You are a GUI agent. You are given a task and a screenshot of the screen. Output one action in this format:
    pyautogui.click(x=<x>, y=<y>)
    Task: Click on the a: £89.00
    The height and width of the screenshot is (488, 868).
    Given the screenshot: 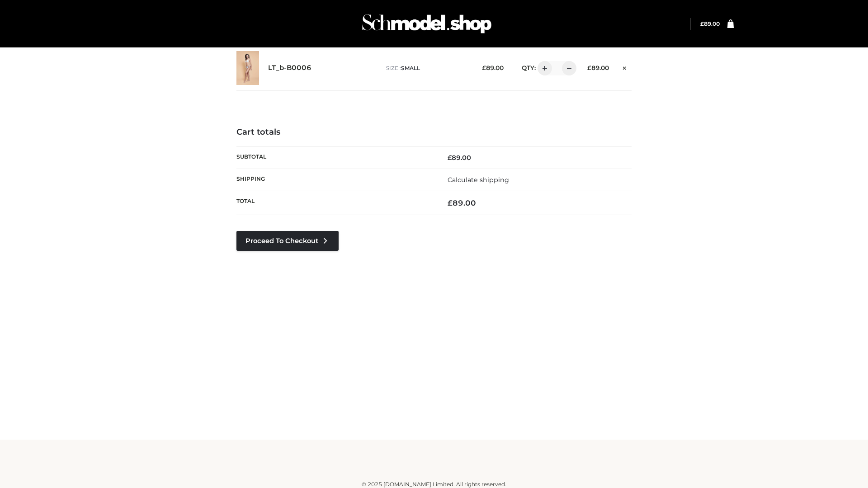 What is the action you would take?
    pyautogui.click(x=710, y=23)
    